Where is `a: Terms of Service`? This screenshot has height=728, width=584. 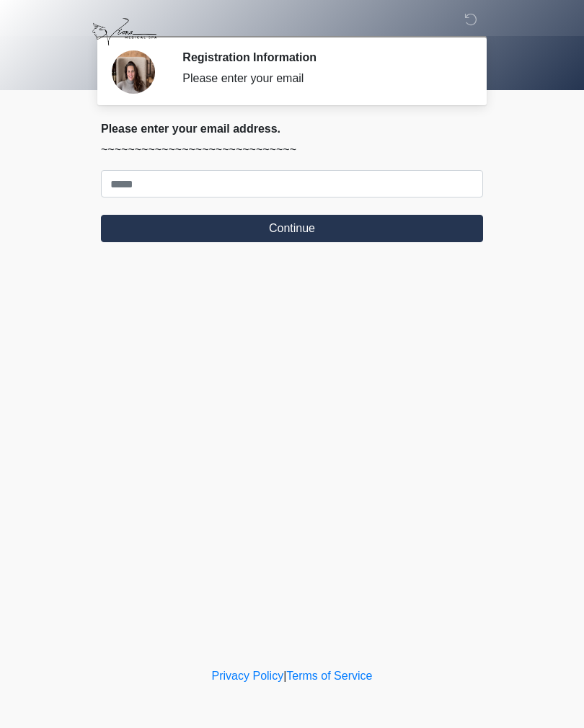 a: Terms of Service is located at coordinates (329, 676).